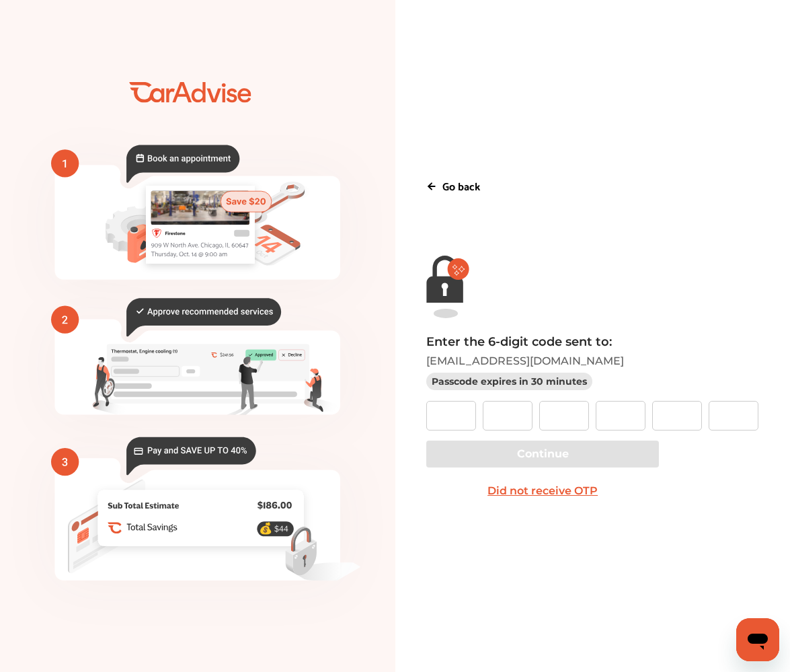  Describe the element at coordinates (509, 381) in the screenshot. I see `p: Passcode expires in 30 minutes` at that location.